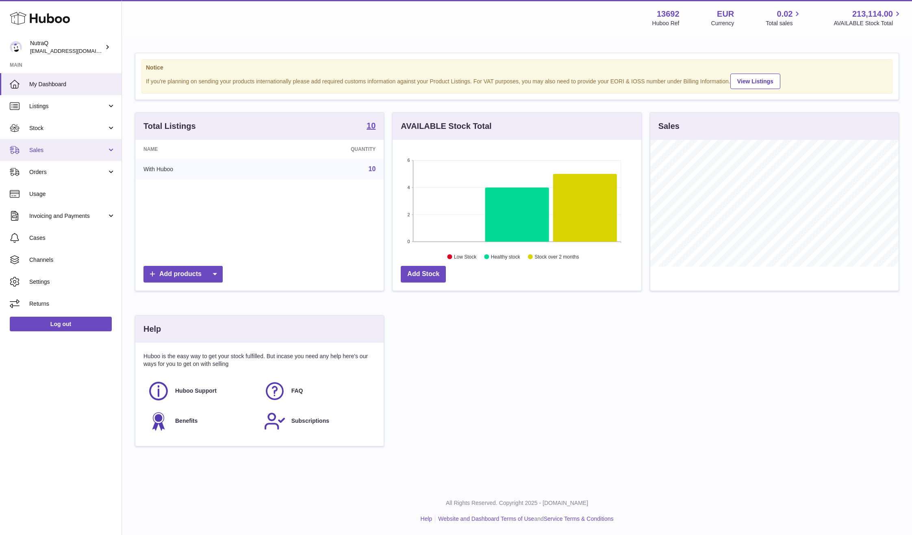  Describe the element at coordinates (297, 390) in the screenshot. I see `span: FAQ` at that location.